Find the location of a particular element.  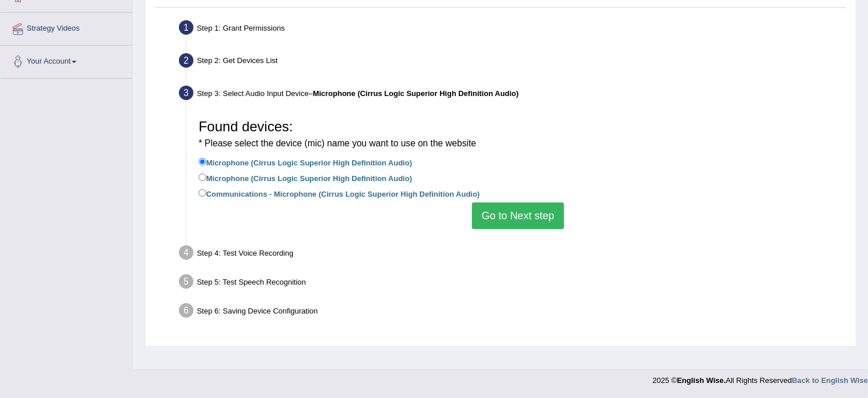

b: Microphone (Cirrus Logic Superior High Definition Audio) is located at coordinates (416, 93).